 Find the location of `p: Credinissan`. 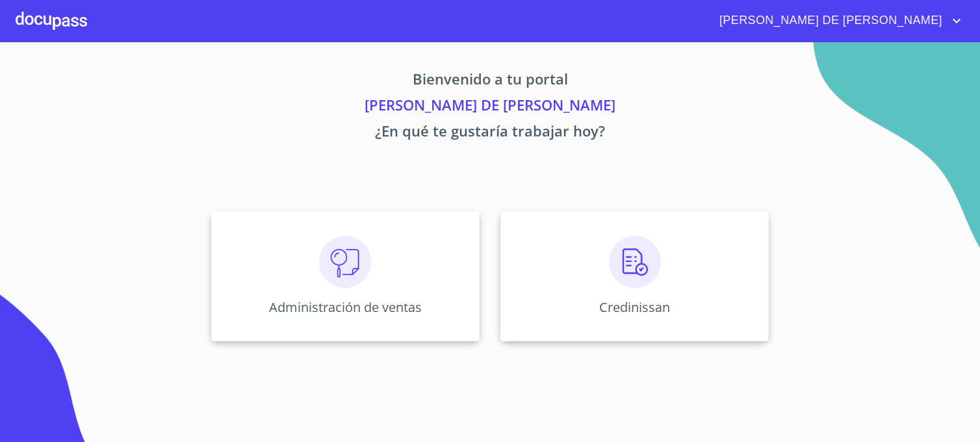

p: Credinissan is located at coordinates (634, 307).